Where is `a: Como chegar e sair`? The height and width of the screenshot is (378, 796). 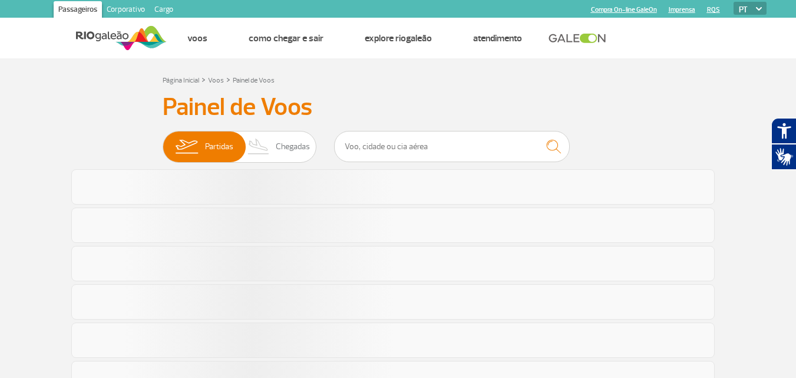 a: Como chegar e sair is located at coordinates (286, 38).